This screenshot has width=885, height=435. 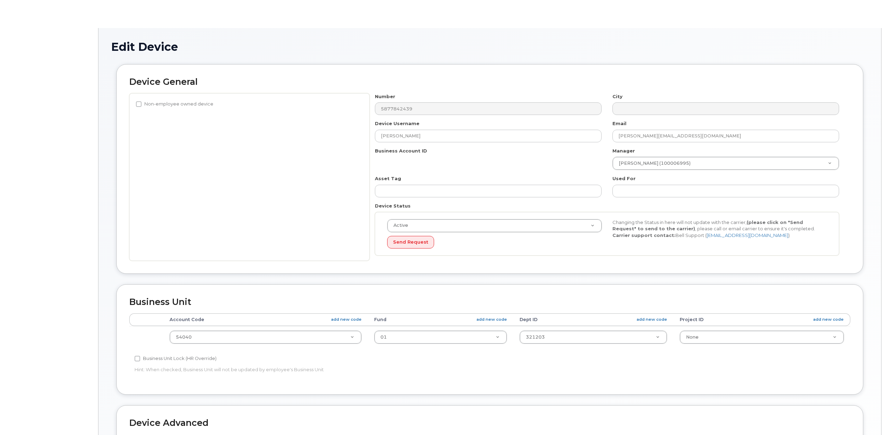 What do you see at coordinates (624, 151) in the screenshot?
I see `label: Manager` at bounding box center [624, 151].